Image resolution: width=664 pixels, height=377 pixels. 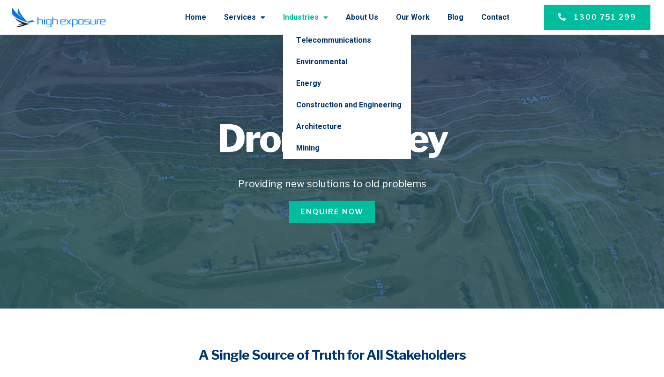 I want to click on a: Architecture, so click(x=347, y=126).